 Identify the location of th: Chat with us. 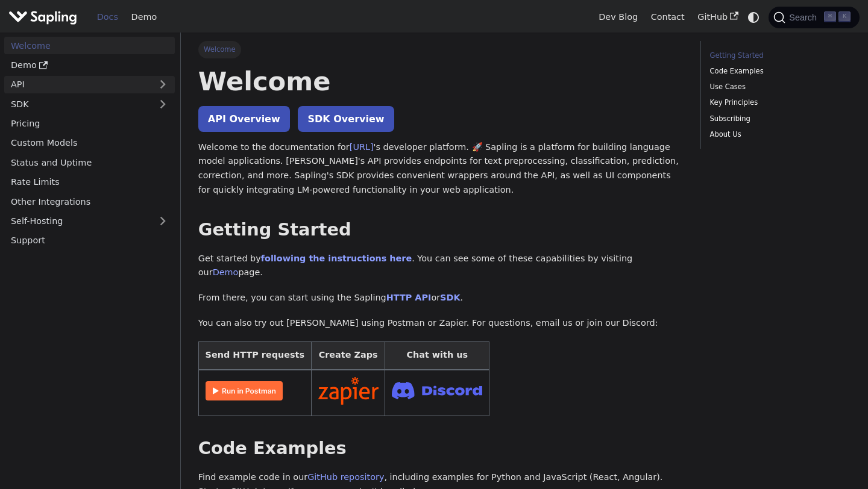
(437, 356).